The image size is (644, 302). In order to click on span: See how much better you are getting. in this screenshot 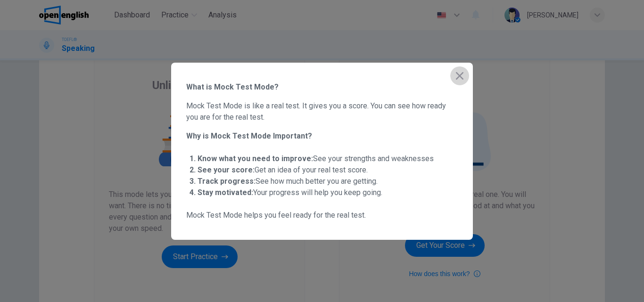, I will do `click(287, 181)`.